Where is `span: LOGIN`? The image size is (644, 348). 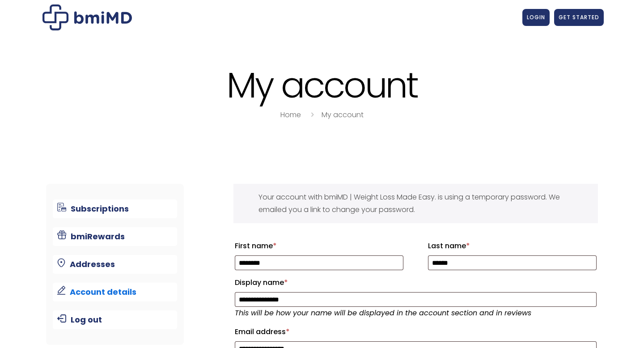
span: LOGIN is located at coordinates (536, 17).